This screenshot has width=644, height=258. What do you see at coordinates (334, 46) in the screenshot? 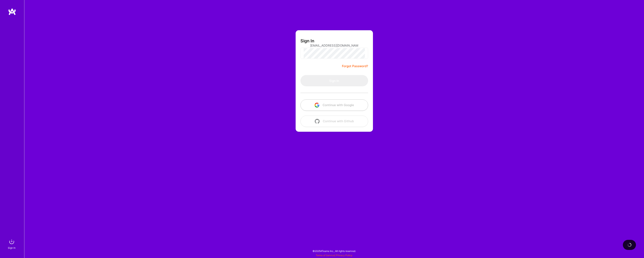
I see `input: Email...` at bounding box center [334, 46].